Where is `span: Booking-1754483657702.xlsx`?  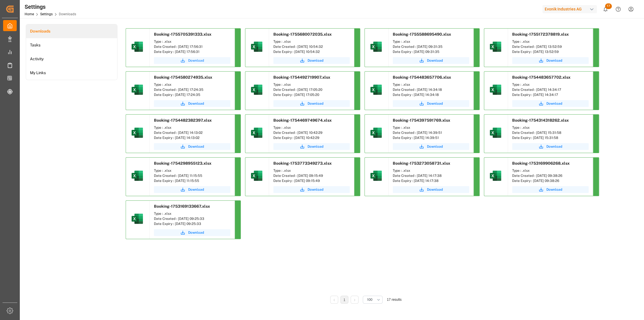
span: Booking-1754483657702.xlsx is located at coordinates (542, 77).